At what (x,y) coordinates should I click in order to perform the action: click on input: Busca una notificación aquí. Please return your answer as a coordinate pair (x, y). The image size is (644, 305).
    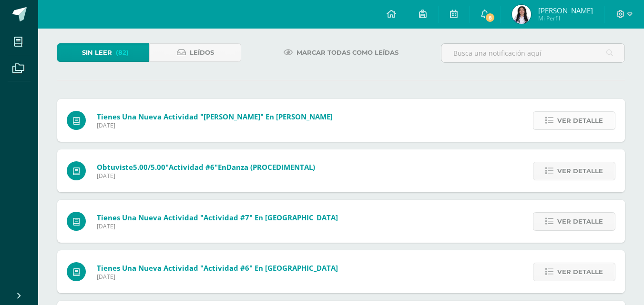
    Looking at the image, I should click on (533, 53).